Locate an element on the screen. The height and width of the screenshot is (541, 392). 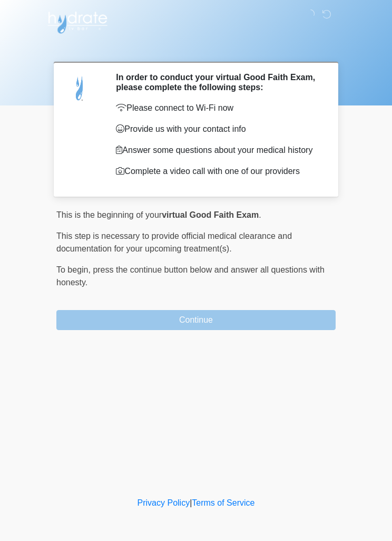
h2: In order to conduct your virtual Good Faith Exam, please complete the following steps: is located at coordinates (217, 82).